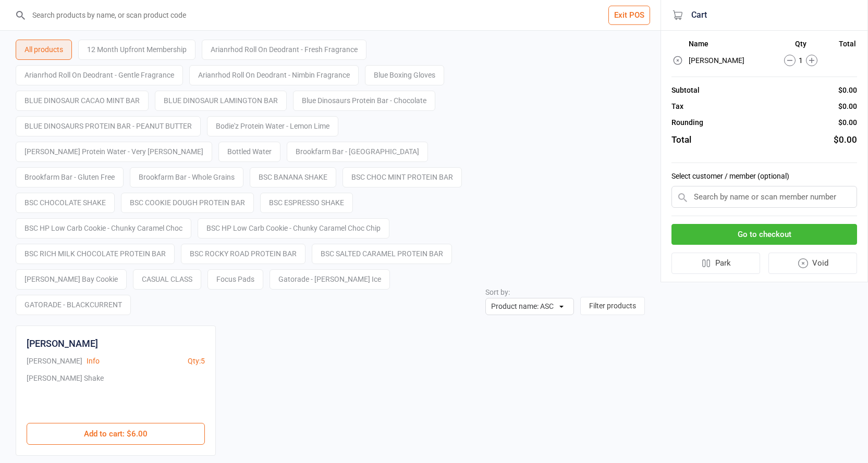 The image size is (868, 463). I want to click on div: BLUE DINOSAUR LAMINGTON BAR, so click(220, 101).